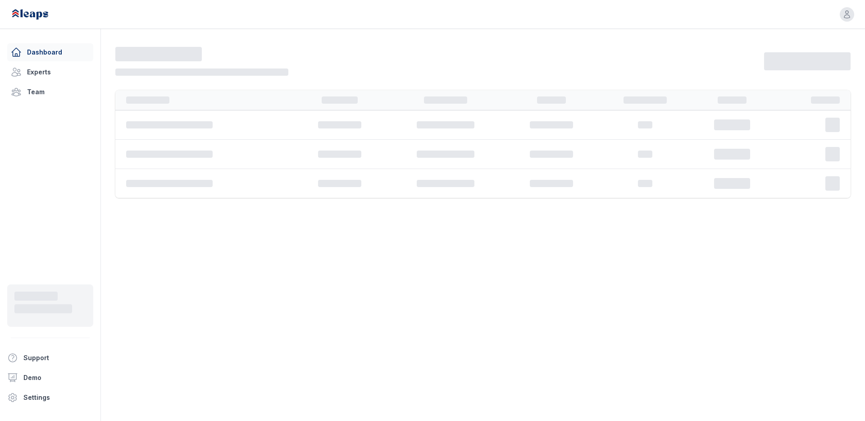  I want to click on a: Dashboard, so click(50, 52).